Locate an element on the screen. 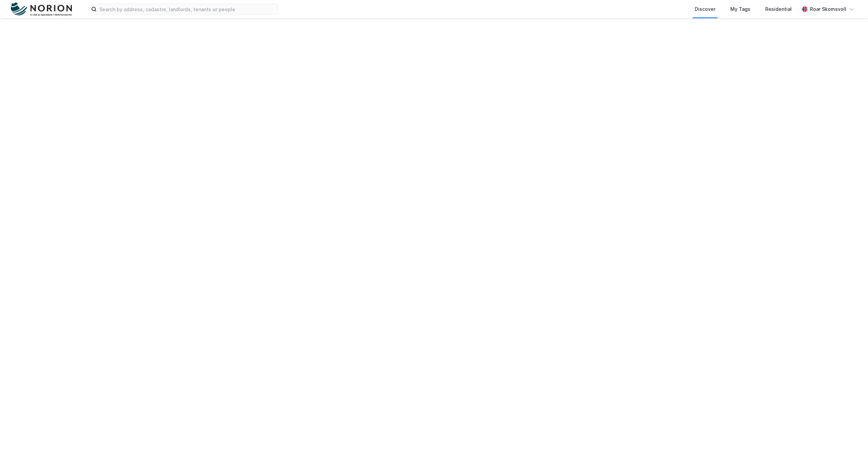  input: Search by address, cadastre, landlords, tenants or people is located at coordinates (187, 9).